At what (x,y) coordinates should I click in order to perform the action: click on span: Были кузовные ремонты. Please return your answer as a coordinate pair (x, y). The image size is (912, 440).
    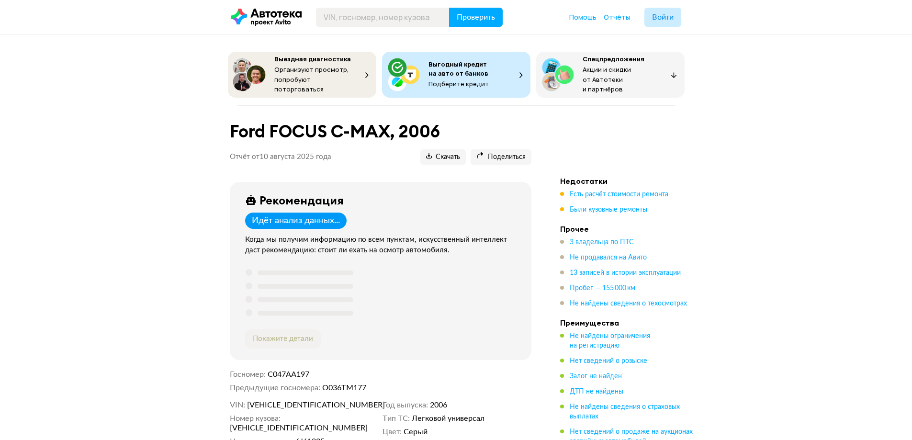
    Looking at the image, I should click on (609, 210).